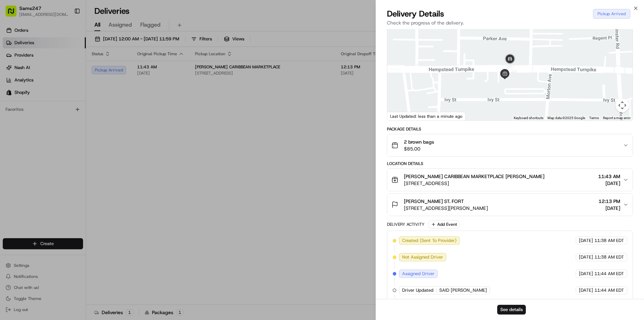 The width and height of the screenshot is (644, 320). I want to click on a: 📗Knowledge Base, so click(30, 158).